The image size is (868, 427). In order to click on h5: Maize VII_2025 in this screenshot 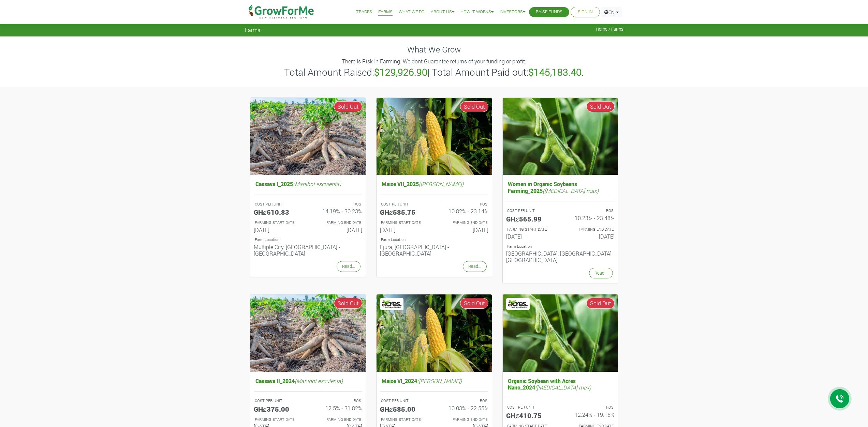, I will do `click(434, 183)`.